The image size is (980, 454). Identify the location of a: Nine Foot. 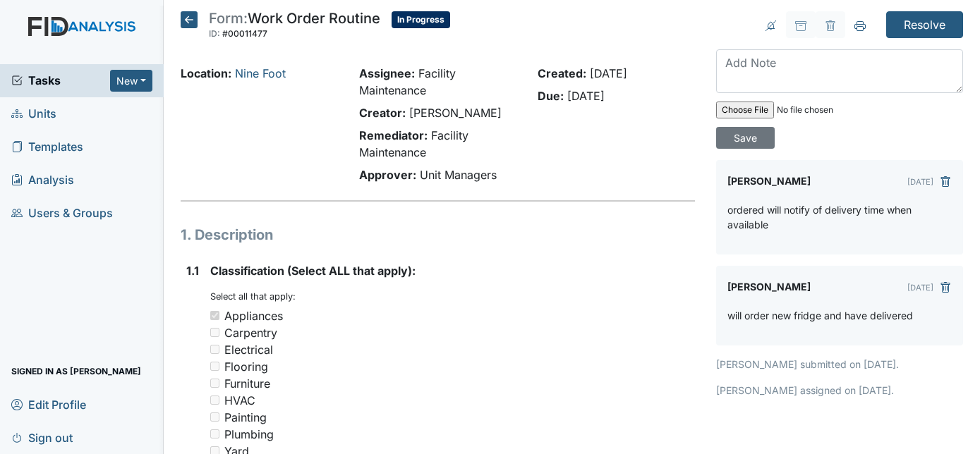
(260, 73).